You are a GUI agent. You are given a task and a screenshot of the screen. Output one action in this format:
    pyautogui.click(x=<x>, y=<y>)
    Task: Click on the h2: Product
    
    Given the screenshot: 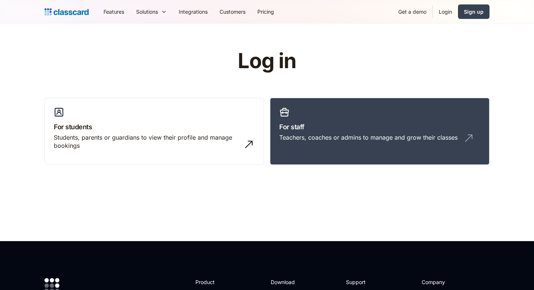 What is the action you would take?
    pyautogui.click(x=215, y=282)
    